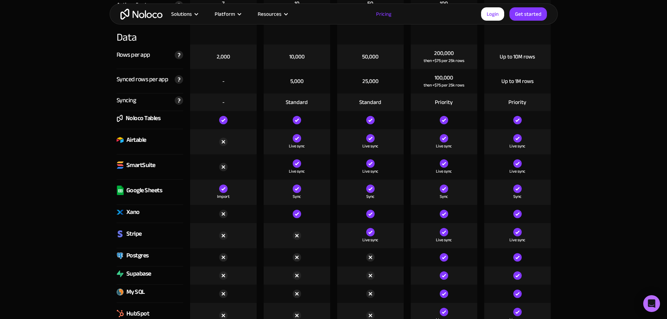 This screenshot has width=667, height=319. Describe the element at coordinates (223, 57) in the screenshot. I see `div: 2,000` at that location.